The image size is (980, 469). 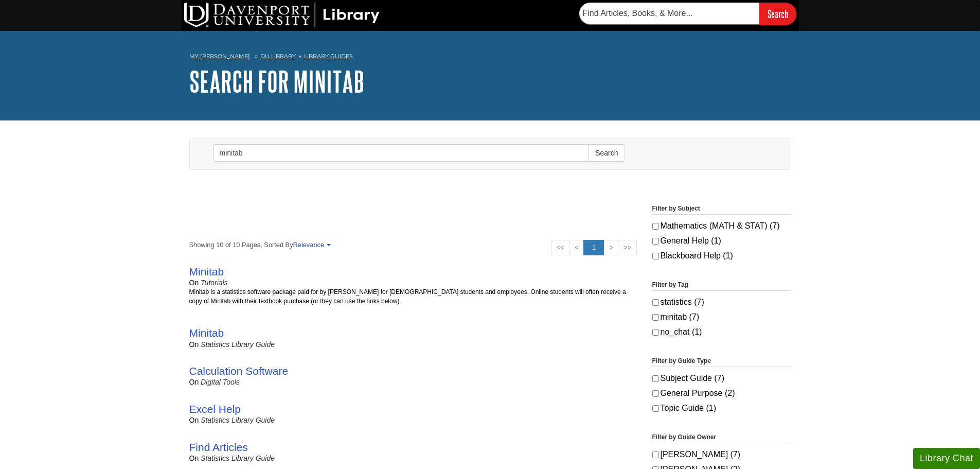 I want to click on a: 1, so click(x=594, y=247).